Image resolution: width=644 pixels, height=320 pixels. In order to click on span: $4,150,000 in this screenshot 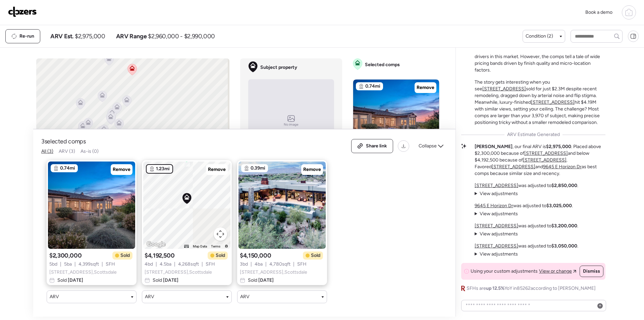, I will do `click(255, 255)`.